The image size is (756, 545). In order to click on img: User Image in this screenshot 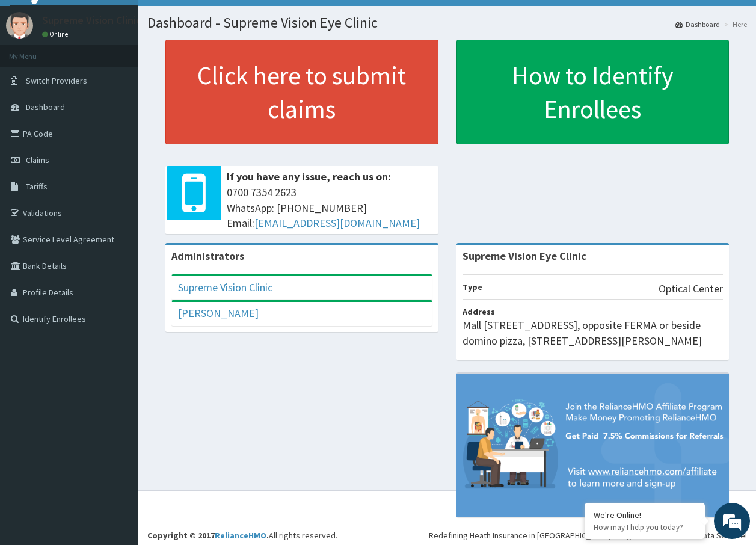, I will do `click(19, 25)`.